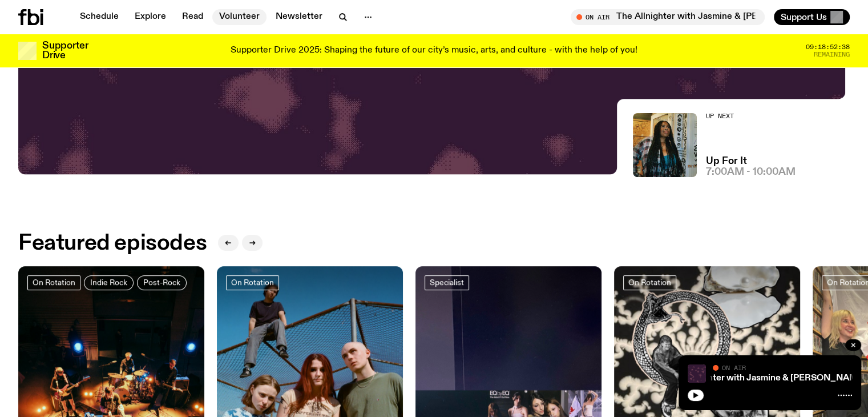  What do you see at coordinates (831, 54) in the screenshot?
I see `span: Remaining` at bounding box center [831, 54].